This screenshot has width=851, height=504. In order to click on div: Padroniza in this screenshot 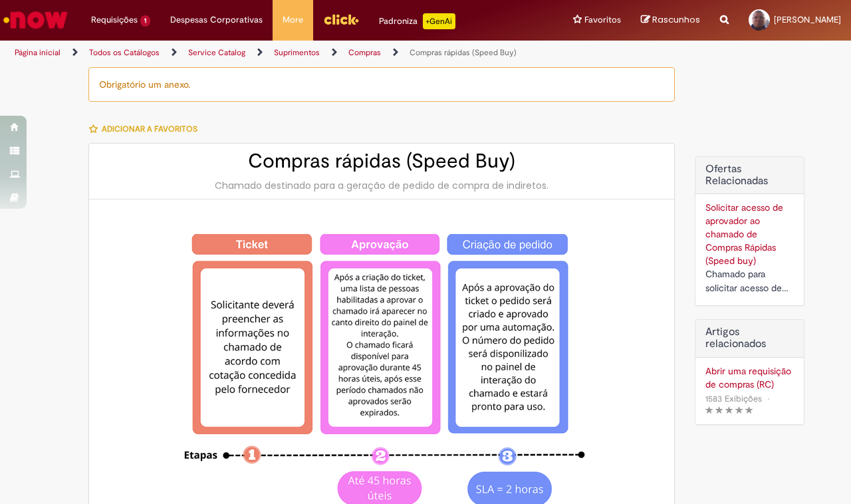, I will do `click(417, 22)`.